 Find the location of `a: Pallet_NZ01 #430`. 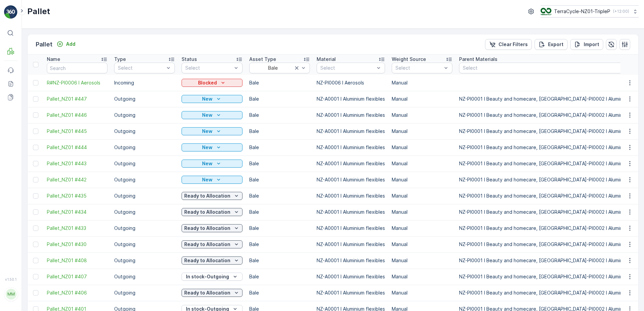

a: Pallet_NZ01 #430 is located at coordinates (77, 245).